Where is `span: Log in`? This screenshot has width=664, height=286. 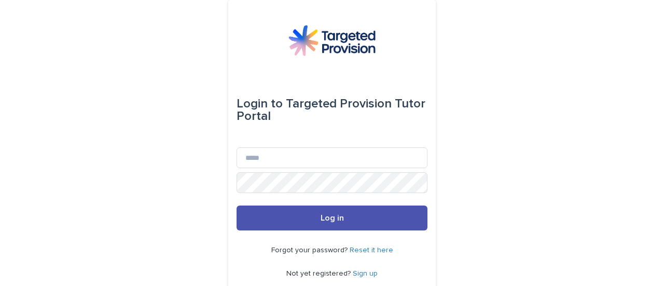
span: Log in is located at coordinates (332, 218).